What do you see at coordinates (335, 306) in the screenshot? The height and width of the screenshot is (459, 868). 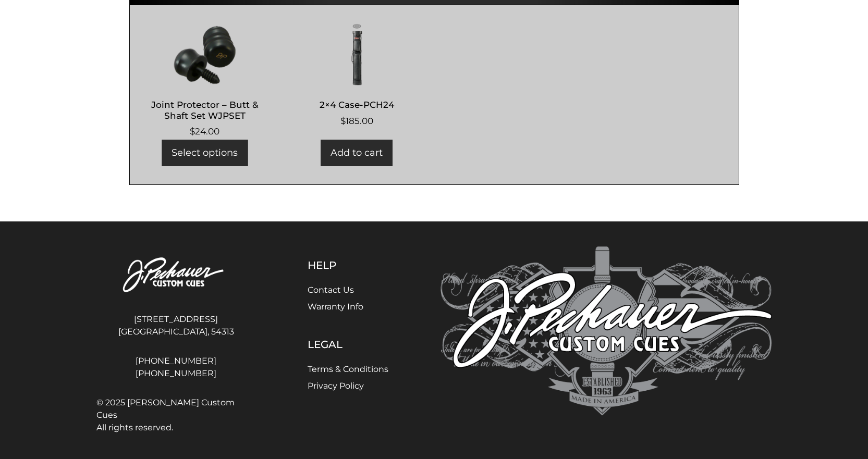 I see `a: Warranty Info` at bounding box center [335, 306].